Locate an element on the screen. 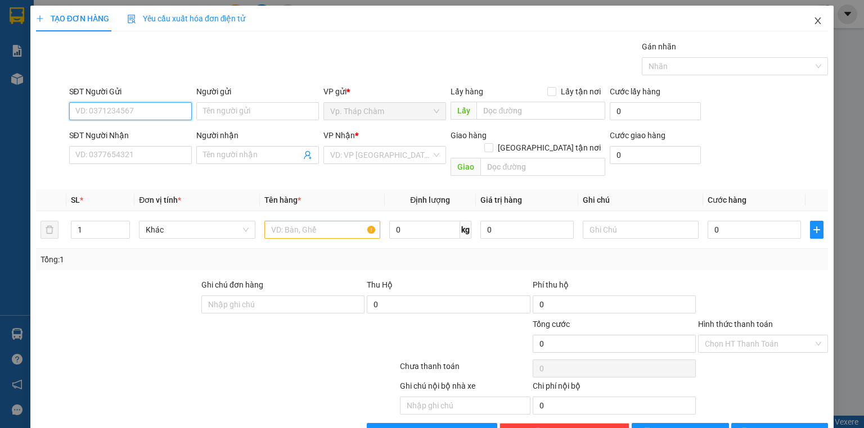 This screenshot has height=428, width=864. span: Lấy hàng is located at coordinates (467, 92).